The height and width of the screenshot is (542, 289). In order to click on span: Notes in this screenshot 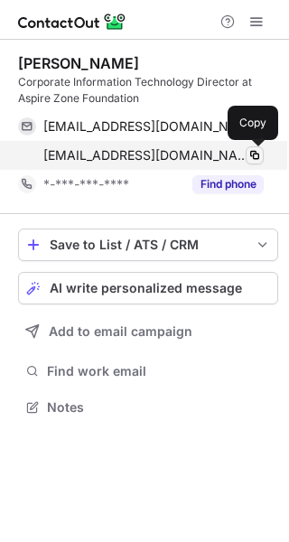, I will do `click(159, 408)`.